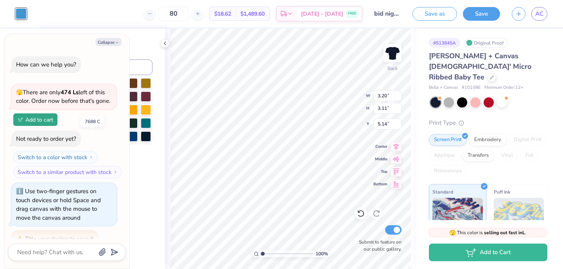  What do you see at coordinates (58, 205) in the screenshot?
I see `div: Use two-finger gestures on touch devices or hold Space and drag canvas with the mouse to move the...` at bounding box center [58, 205].